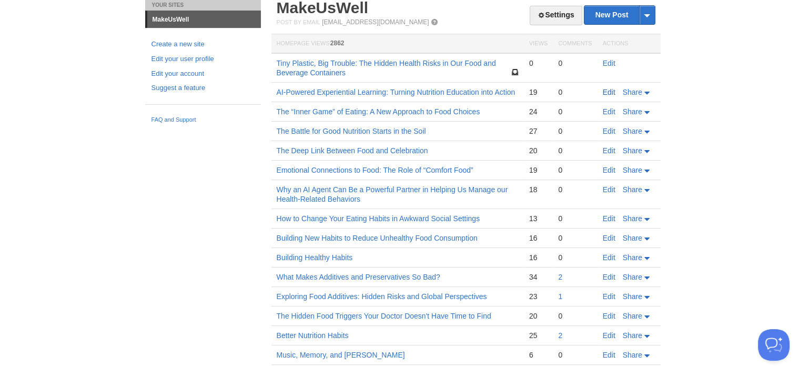 The width and height of the screenshot is (800, 366). I want to click on div: 34, so click(538, 277).